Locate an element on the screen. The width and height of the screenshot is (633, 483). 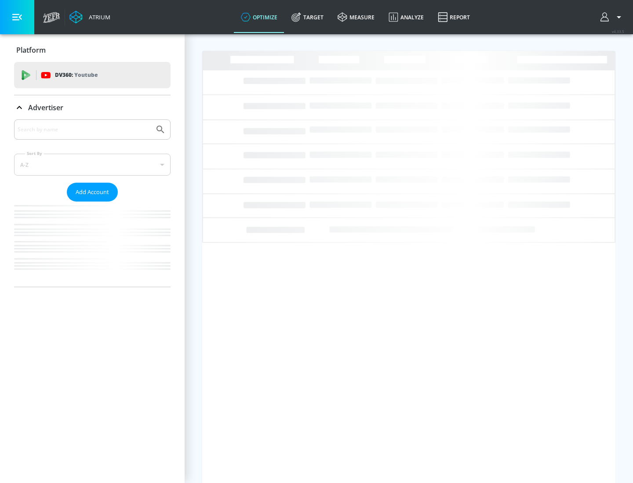
p: Advertiser is located at coordinates (46, 108).